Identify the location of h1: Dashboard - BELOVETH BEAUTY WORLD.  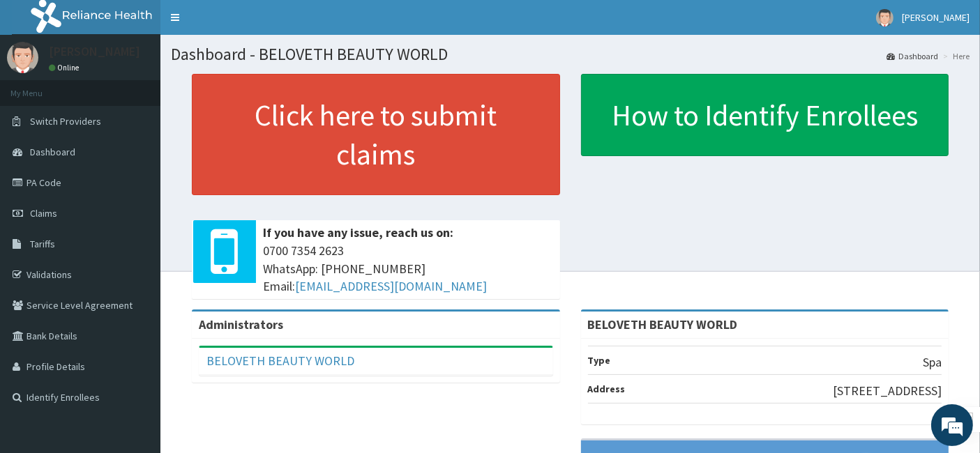
(570, 54).